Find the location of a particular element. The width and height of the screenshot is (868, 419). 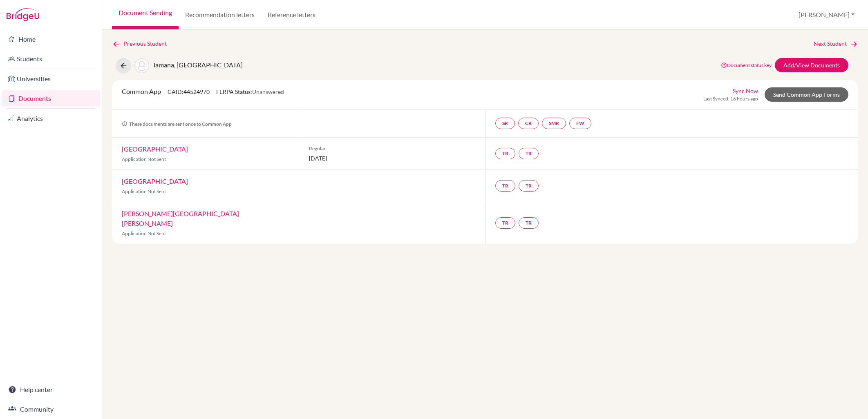

a: Add/View Documents is located at coordinates (811, 65).